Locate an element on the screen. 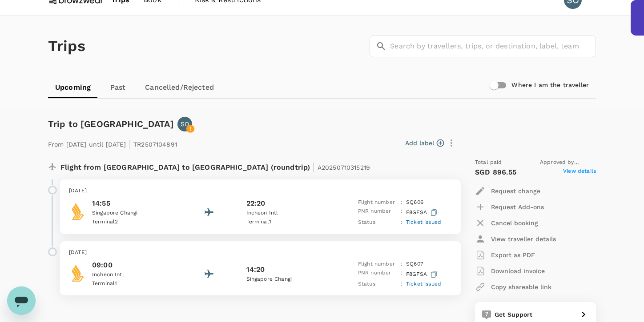 The image size is (644, 322). a: Cancelled/Rejected is located at coordinates (179, 88).